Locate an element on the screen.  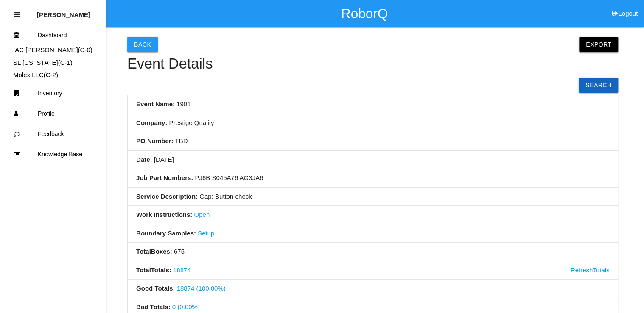
li: 1901 is located at coordinates (372, 105).